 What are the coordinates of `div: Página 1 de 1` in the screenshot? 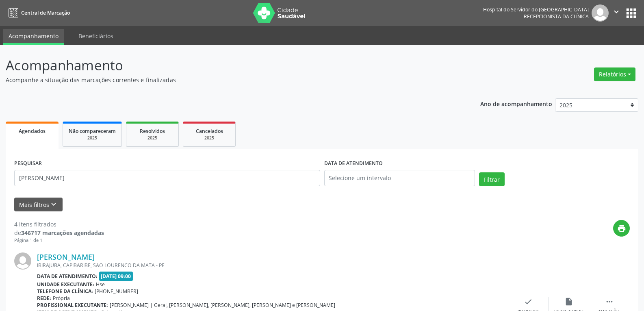 It's located at (59, 240).